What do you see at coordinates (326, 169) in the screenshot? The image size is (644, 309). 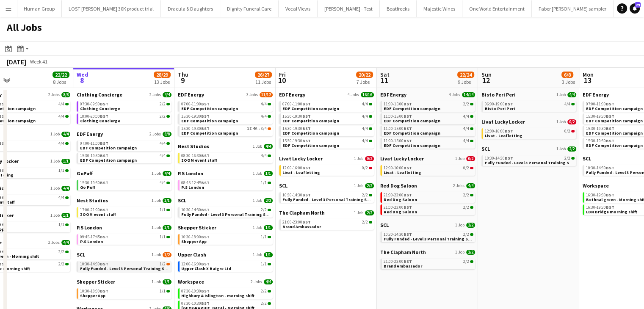 I see `div: Livat Lucky Locker1 Job0/212:00-16:00BST0/2Livat - Leafletting` at bounding box center [326, 169].